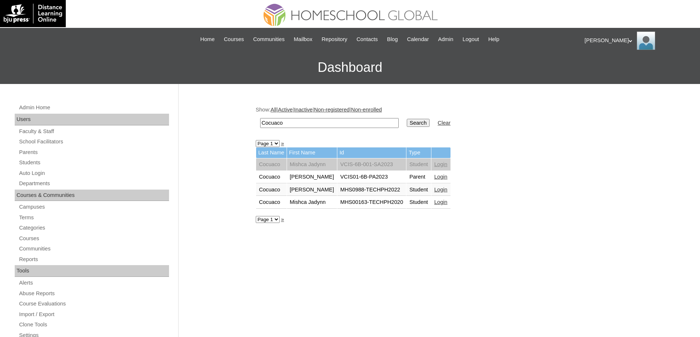 The height and width of the screenshot is (337, 700). I want to click on span: Mailbox, so click(303, 39).